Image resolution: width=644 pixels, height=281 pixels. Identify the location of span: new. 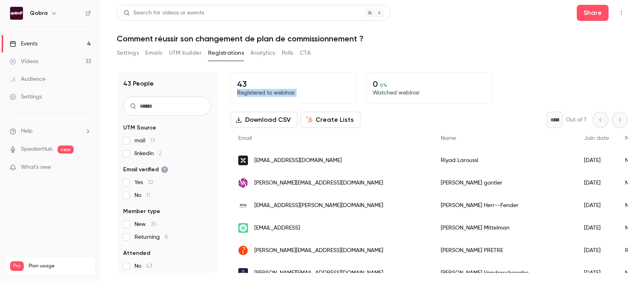
(65, 149).